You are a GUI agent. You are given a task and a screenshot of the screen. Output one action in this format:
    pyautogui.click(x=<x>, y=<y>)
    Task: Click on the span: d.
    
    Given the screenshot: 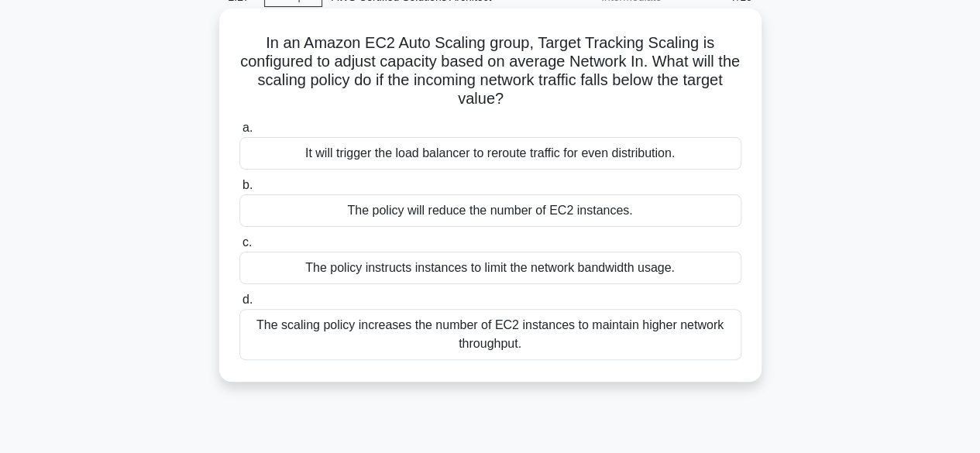 What is the action you would take?
    pyautogui.click(x=247, y=299)
    